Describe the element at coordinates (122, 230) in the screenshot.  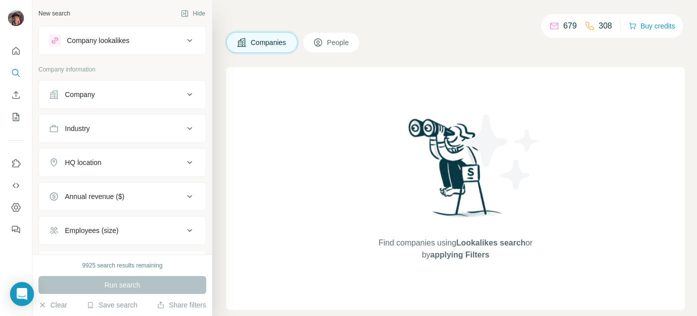
I see `button: Employees (size)` at that location.